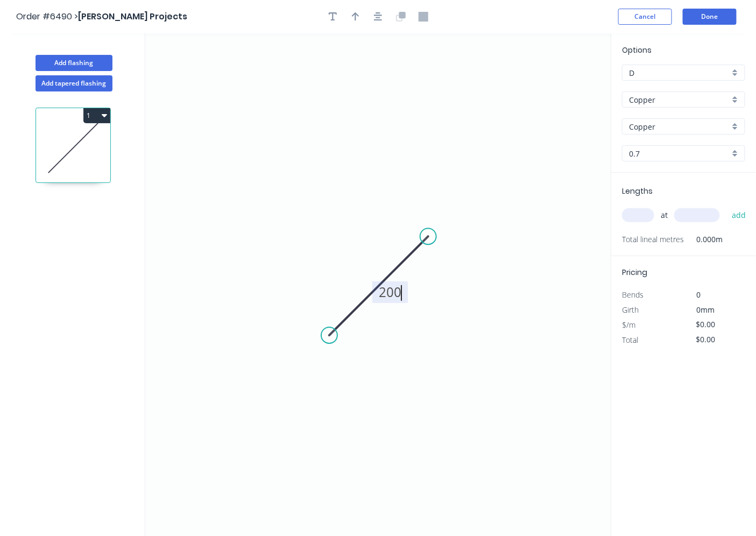 Image resolution: width=756 pixels, height=536 pixels. I want to click on input: Thickness, so click(679, 153).